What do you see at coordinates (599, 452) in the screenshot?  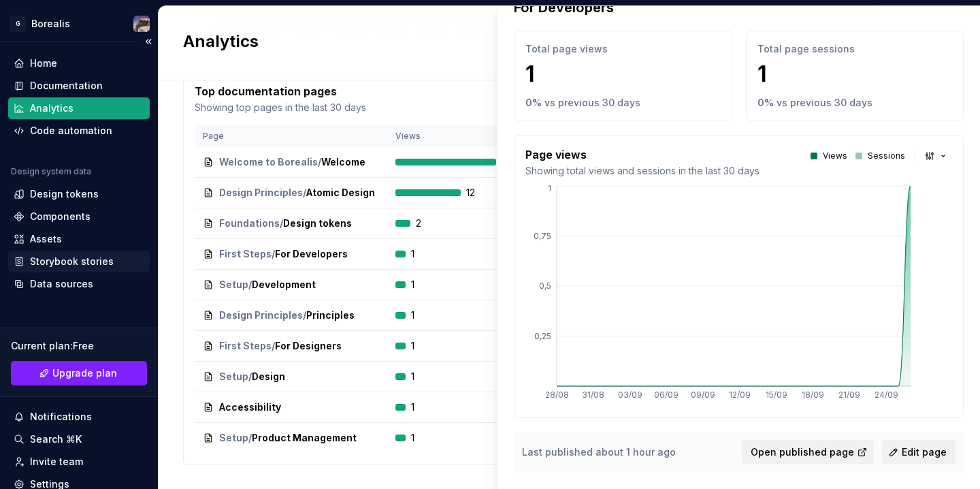 I see `p: Last published about 1 hour ago` at bounding box center [599, 452].